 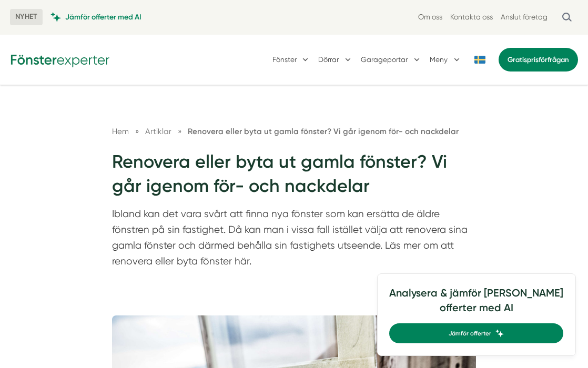 What do you see at coordinates (430, 17) in the screenshot?
I see `a: Om oss` at bounding box center [430, 17].